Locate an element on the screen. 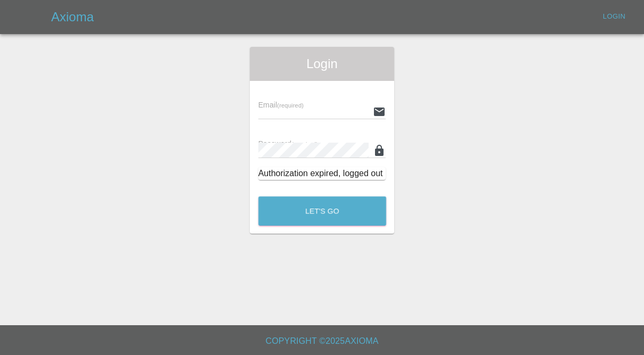 This screenshot has height=355, width=644. h5: Axioma is located at coordinates (72, 17).